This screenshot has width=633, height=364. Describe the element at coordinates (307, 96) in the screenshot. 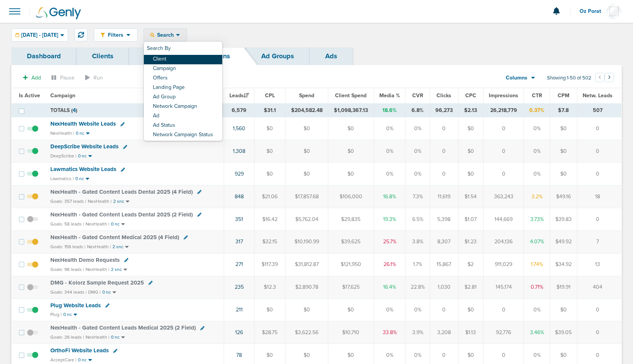

I see `span: Spend` at that location.